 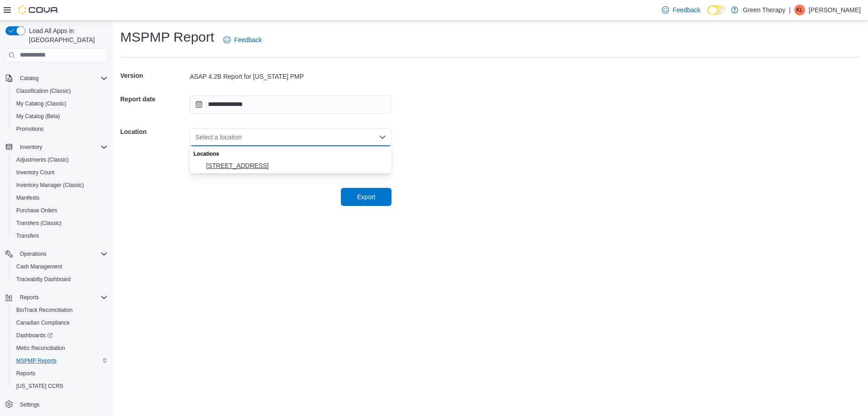 I want to click on button: 5004 Lincoln Rd Ext, Ste: 80, so click(x=291, y=165).